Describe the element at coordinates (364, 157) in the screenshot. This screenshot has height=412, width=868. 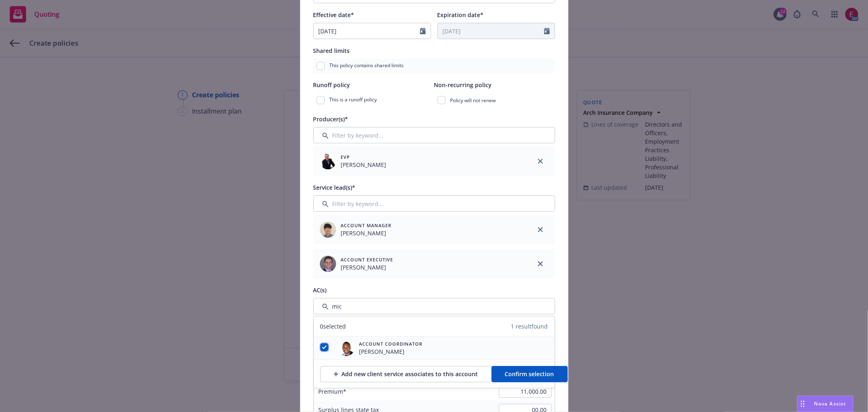
I see `span: EVP` at that location.